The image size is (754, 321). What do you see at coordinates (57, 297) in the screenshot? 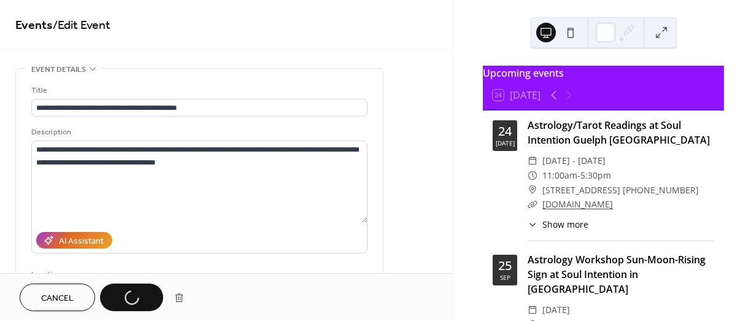
I see `a: Cancel` at bounding box center [57, 297].